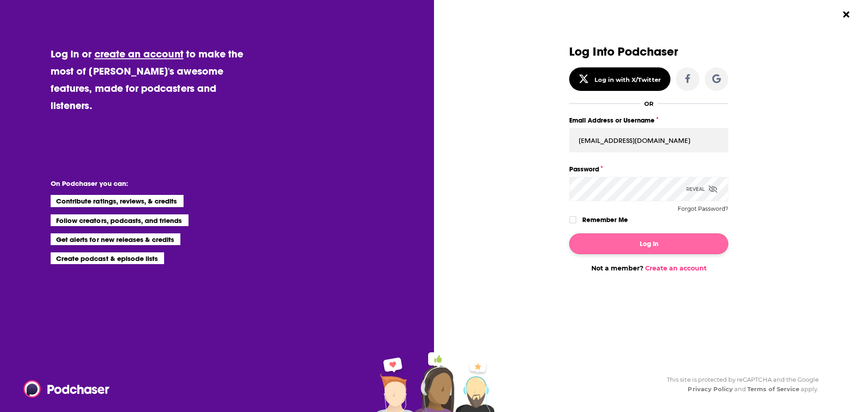 This screenshot has height=412, width=868. I want to click on div: This site is protected by reCAPTCHA and the Google and apply., so click(739, 384).